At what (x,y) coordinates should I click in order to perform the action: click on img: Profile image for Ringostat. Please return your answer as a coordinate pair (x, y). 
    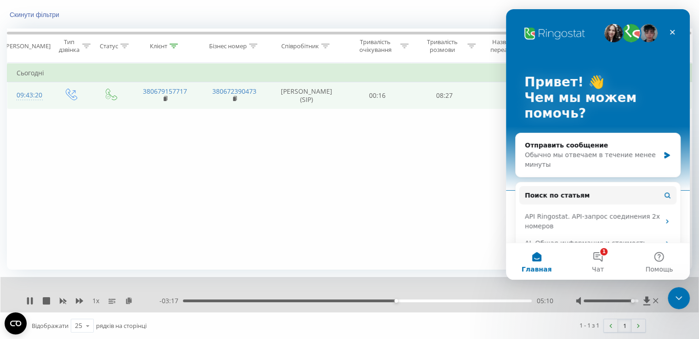
    Looking at the image, I should click on (125, 24).